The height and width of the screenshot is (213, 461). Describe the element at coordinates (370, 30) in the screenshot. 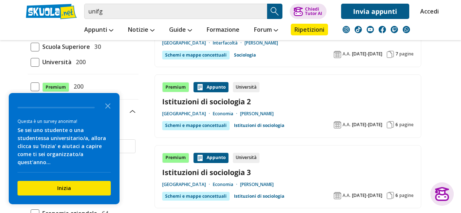

I see `img: youtube` at that location.